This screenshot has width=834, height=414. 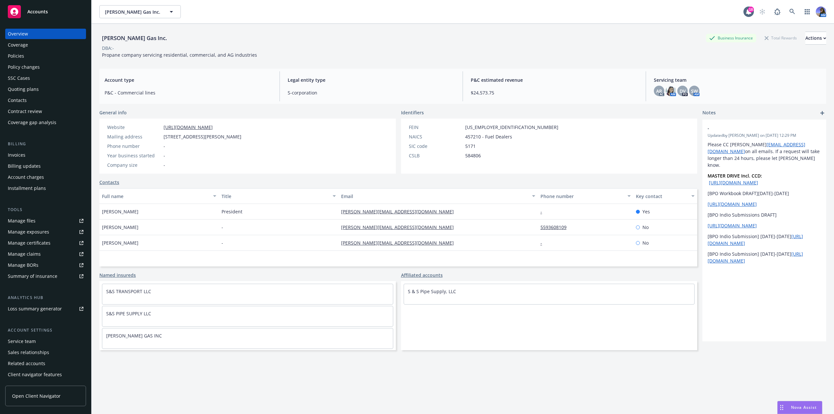 I want to click on img: photo, so click(x=671, y=91).